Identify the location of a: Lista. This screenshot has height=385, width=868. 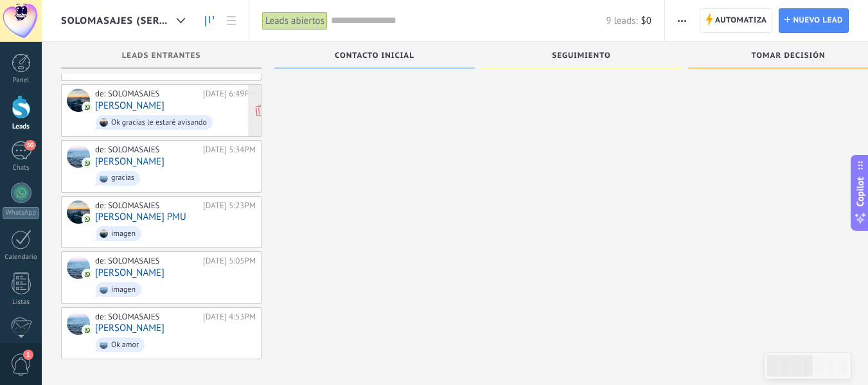
(231, 21).